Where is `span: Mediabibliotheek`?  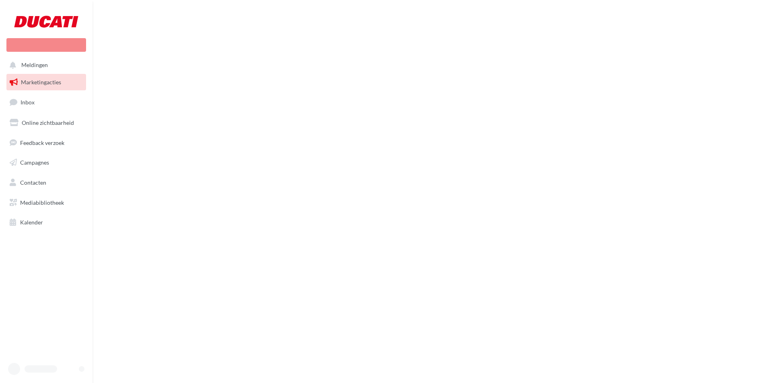 span: Mediabibliotheek is located at coordinates (42, 203).